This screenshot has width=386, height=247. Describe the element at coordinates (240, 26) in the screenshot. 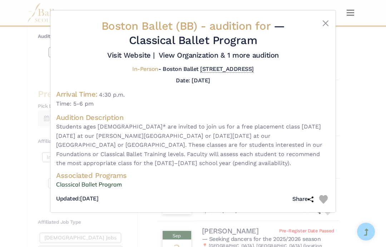

I see `span: audition for` at that location.